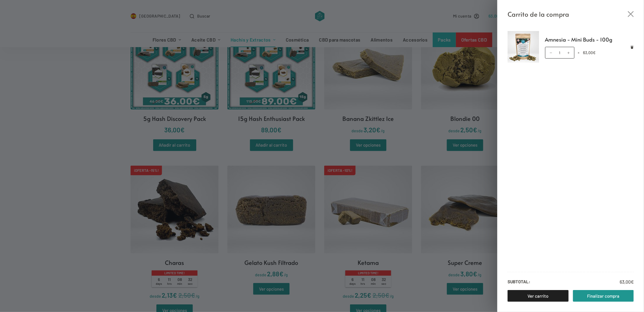  Describe the element at coordinates (631, 14) in the screenshot. I see `button: Cerrar el cajón del carrito` at that location.